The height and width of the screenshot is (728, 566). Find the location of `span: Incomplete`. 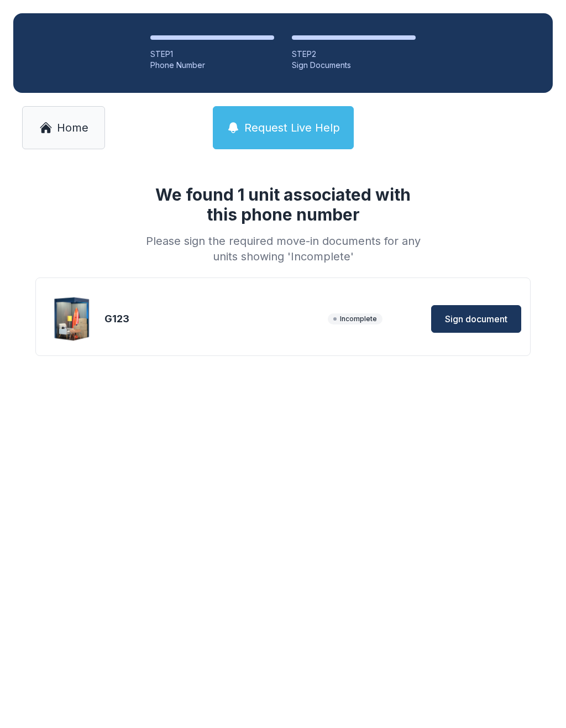

span: Incomplete is located at coordinates (355, 319).